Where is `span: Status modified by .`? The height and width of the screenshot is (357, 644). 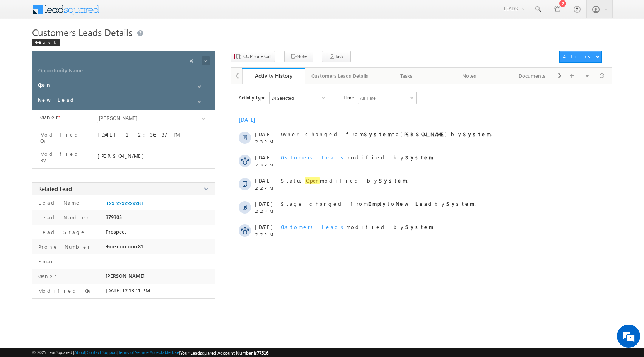 span: Status modified by . is located at coordinates (345, 180).